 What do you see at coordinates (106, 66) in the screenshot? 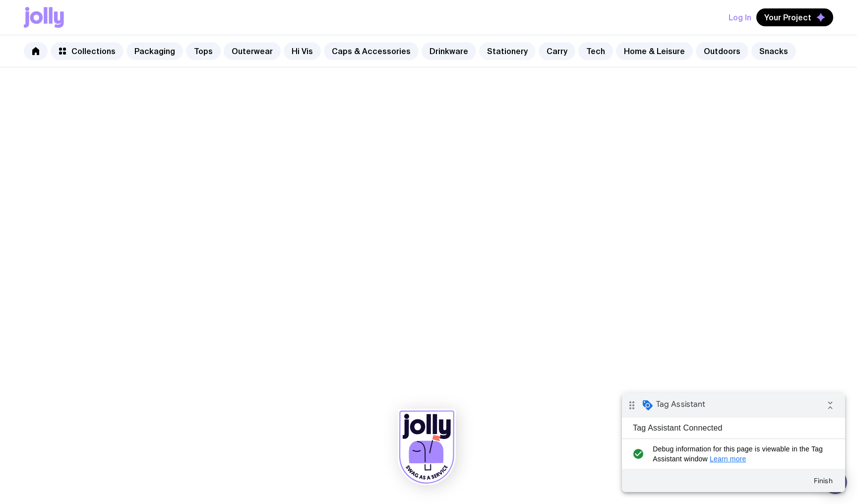
I see `a: Learn more` at bounding box center [106, 66].